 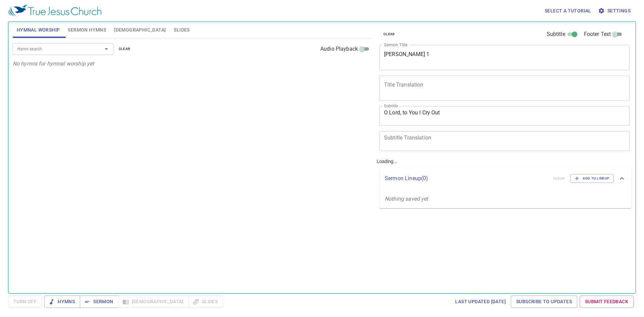 I want to click on textarea: O Lord, to You I Cry Out, so click(x=505, y=116).